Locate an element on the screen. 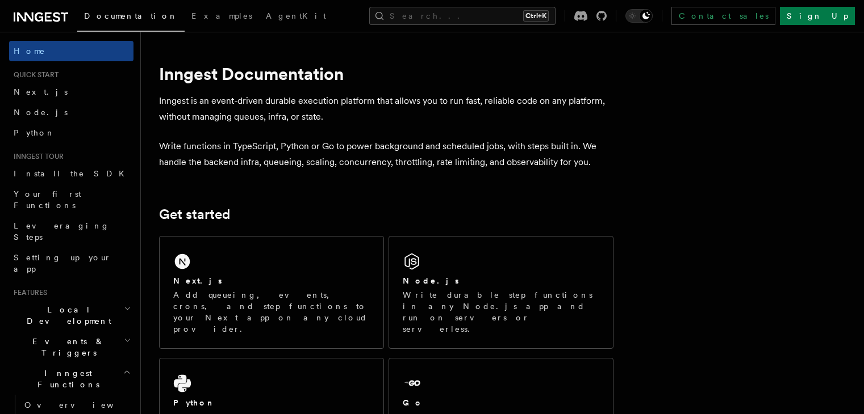 This screenshot has height=414, width=864. kbd: Ctrl+K is located at coordinates (535, 16).